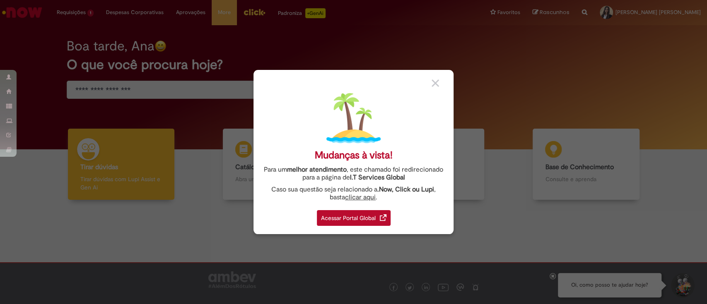 The height and width of the screenshot is (304, 707). What do you see at coordinates (435, 83) in the screenshot?
I see `img: close_button_grey.png` at bounding box center [435, 83].